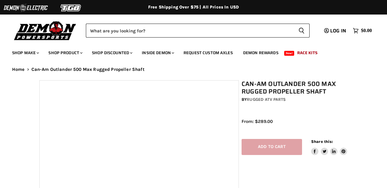 The image size is (387, 188). What do you see at coordinates (338, 31) in the screenshot?
I see `span: Log in` at bounding box center [338, 31].